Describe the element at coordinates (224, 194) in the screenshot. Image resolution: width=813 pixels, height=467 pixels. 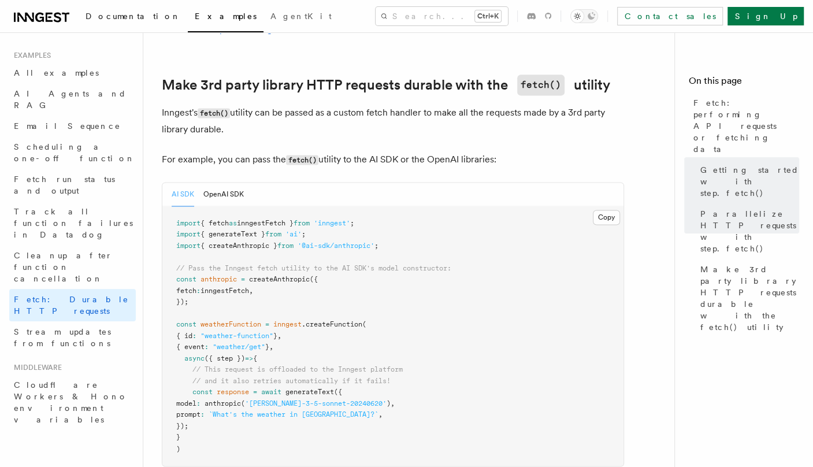
I see `button: OpenAI SDK` at that location.